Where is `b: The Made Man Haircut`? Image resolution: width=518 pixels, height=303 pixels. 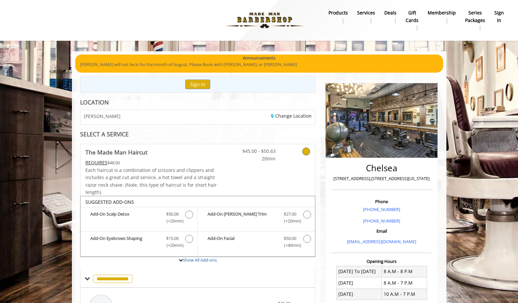
b: The Made Man Haircut is located at coordinates (116, 152).